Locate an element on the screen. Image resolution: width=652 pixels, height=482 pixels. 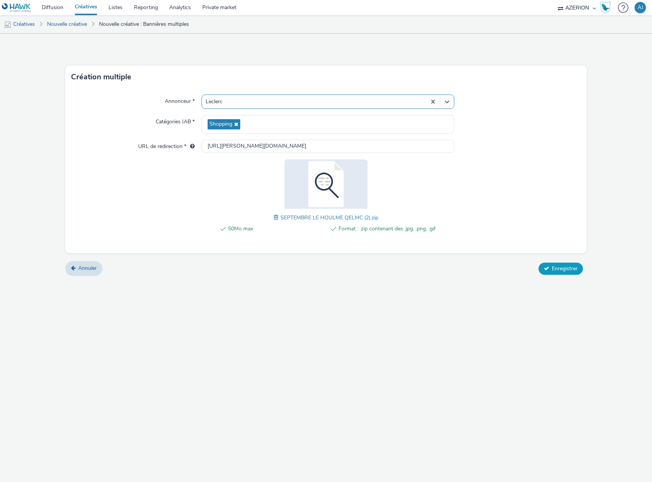
span: SEPTEMBRE LE HOULME QELMC (2).zip is located at coordinates (329, 217).